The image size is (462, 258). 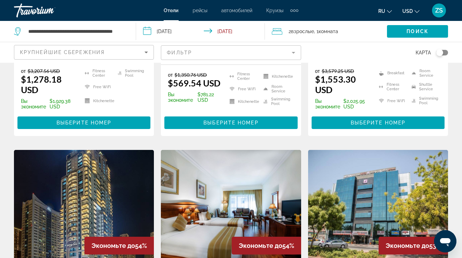 I want to click on p: $781.22 USD, so click(x=194, y=97).